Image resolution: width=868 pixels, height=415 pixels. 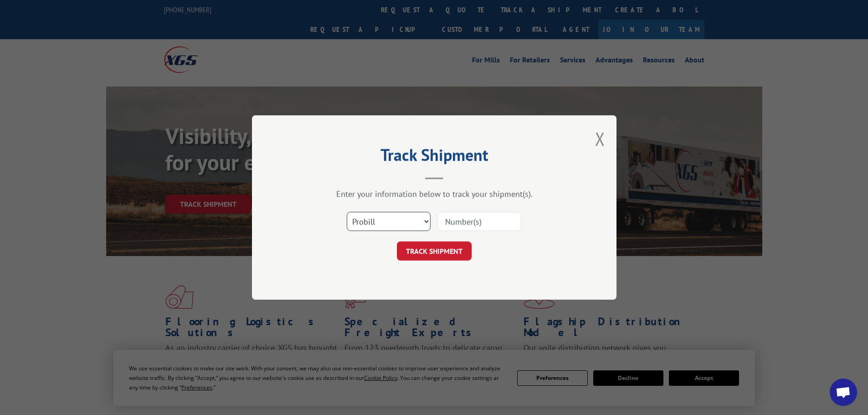 I want to click on button: TRACK SHIPMENT, so click(x=435, y=251).